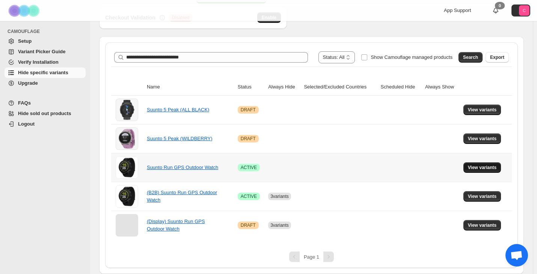 This screenshot has height=274, width=537. What do you see at coordinates (283, 87) in the screenshot?
I see `th: Always Hide` at bounding box center [283, 87].